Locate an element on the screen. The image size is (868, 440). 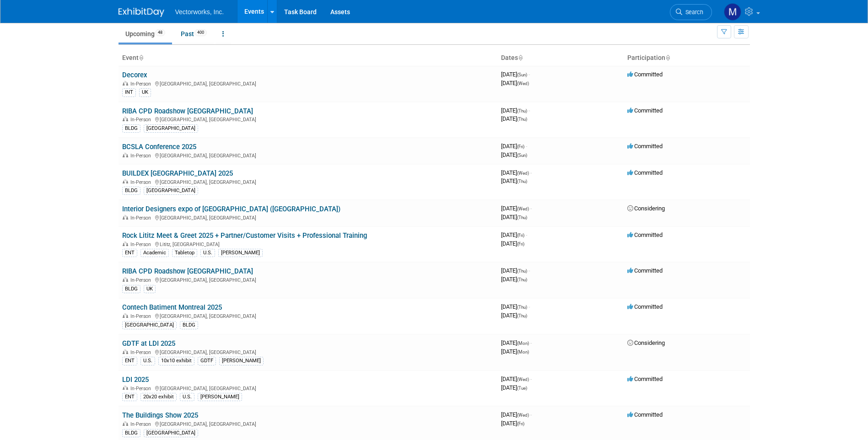
span: Vectorworks, Inc. is located at coordinates (199, 12).